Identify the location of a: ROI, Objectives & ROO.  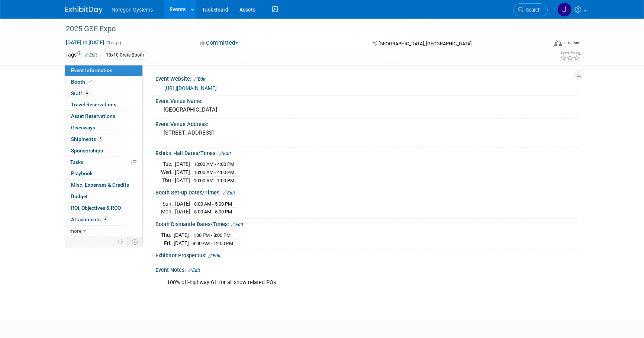
(104, 208).